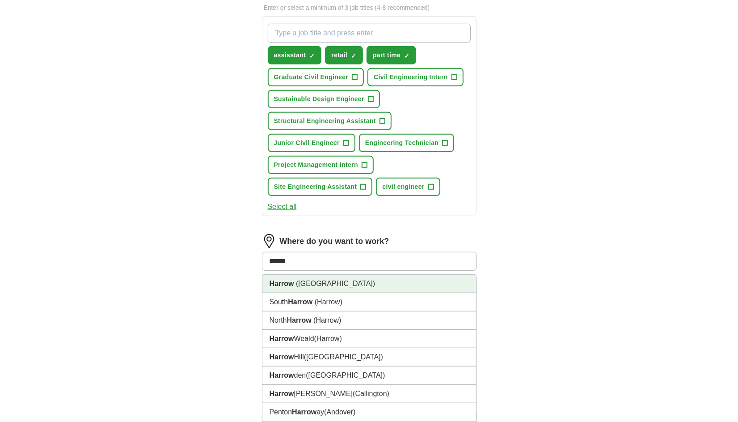 Image resolution: width=738 pixels, height=422 pixels. I want to click on li: South, so click(369, 302).